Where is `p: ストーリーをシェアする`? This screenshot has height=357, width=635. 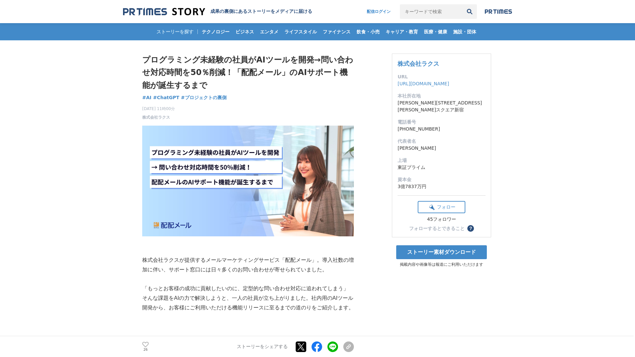 p: ストーリーをシェアする is located at coordinates (262, 347).